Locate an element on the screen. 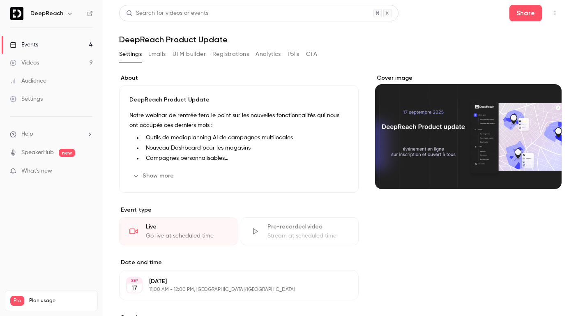  span: Help is located at coordinates (27, 134).